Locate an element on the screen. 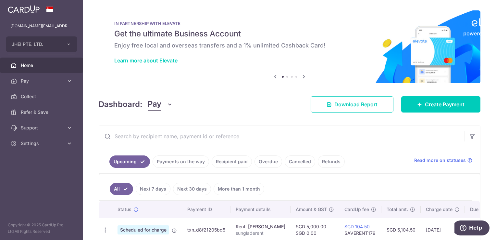  span: Amount & GST is located at coordinates (311, 209).